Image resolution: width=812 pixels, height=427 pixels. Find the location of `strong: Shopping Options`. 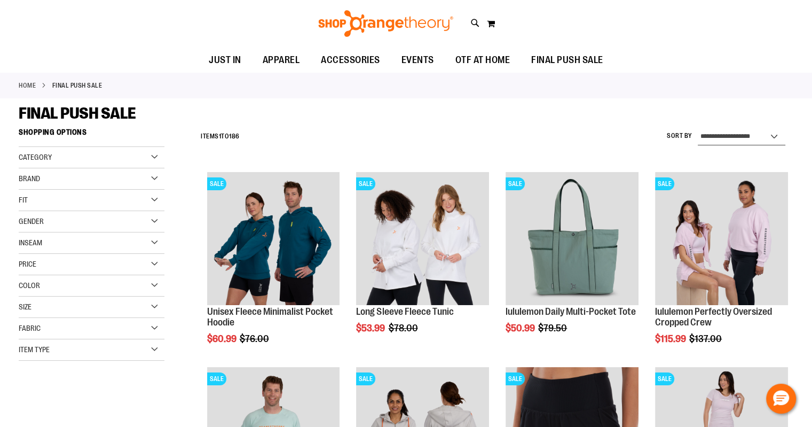

strong: Shopping Options is located at coordinates (91, 135).